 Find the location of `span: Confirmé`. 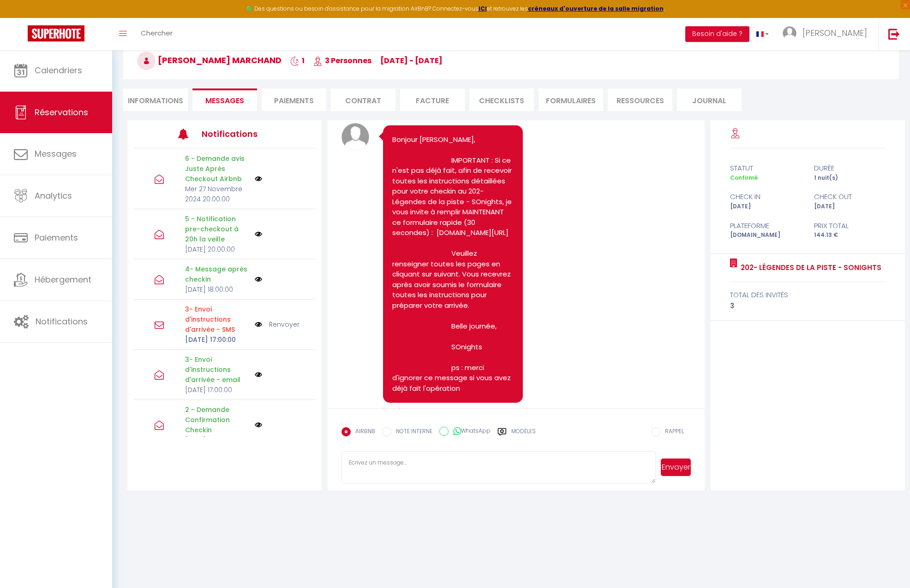

span: Confirmé is located at coordinates (744, 177).